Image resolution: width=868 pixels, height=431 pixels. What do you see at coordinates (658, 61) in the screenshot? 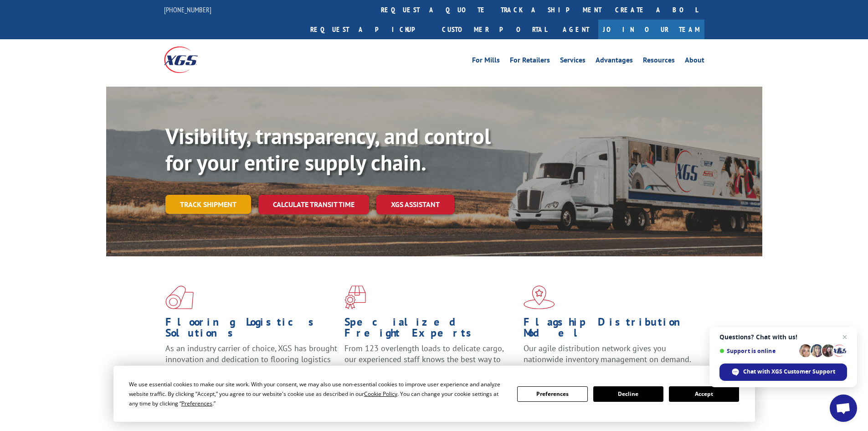
I see `a: Resources` at bounding box center [658, 61].